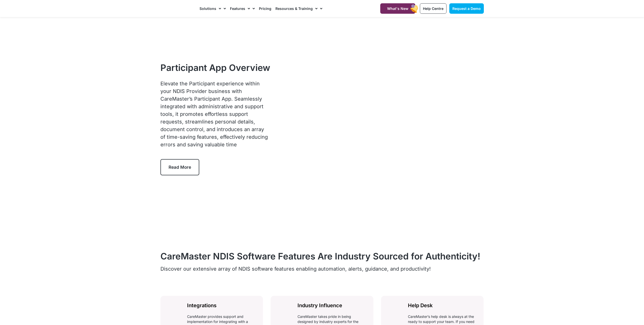  Describe the element at coordinates (395, 310) in the screenshot. I see `img: Help Desk aids CareMaster NDIS software, including admin and app features.` at that location.